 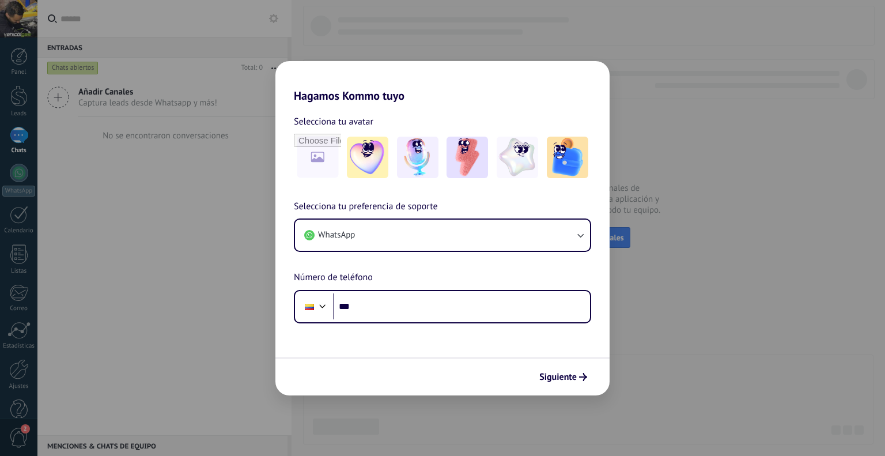 I want to click on img: -1.jpeg, so click(x=367, y=157).